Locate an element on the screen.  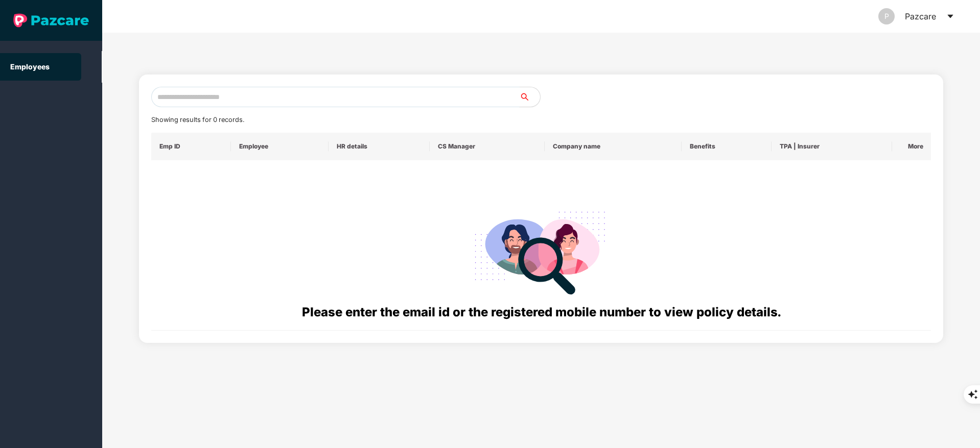
th: Benefits is located at coordinates (726, 147).